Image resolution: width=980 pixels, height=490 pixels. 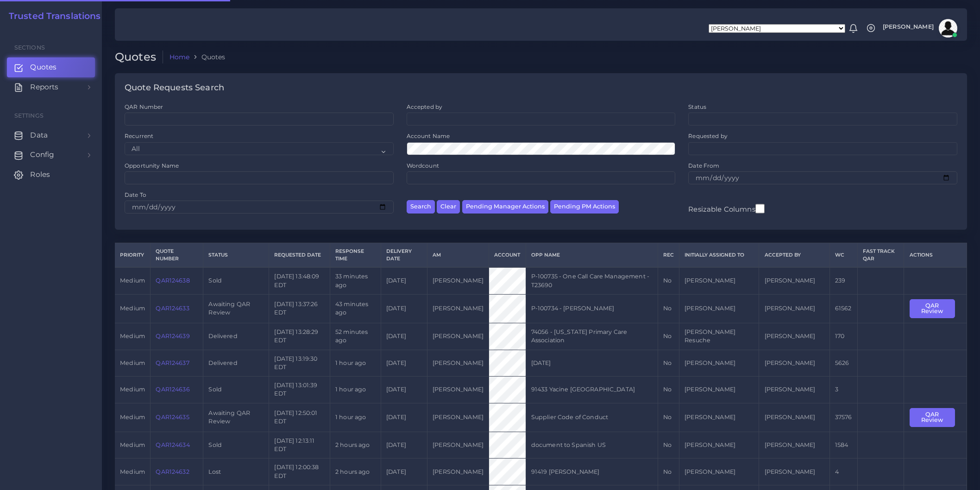 What do you see at coordinates (180, 57) in the screenshot?
I see `a: Home` at bounding box center [180, 57].